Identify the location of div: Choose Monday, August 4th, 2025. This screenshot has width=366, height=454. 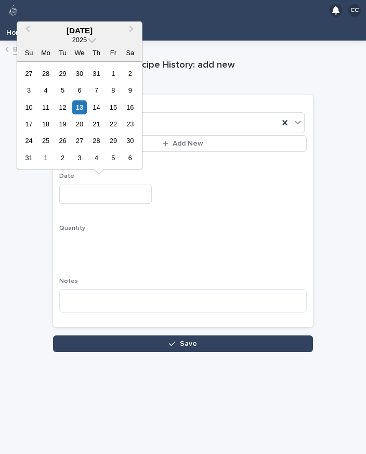
(45, 90).